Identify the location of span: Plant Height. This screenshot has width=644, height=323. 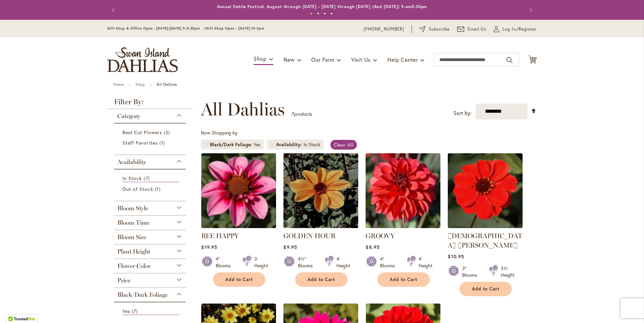
(134, 252).